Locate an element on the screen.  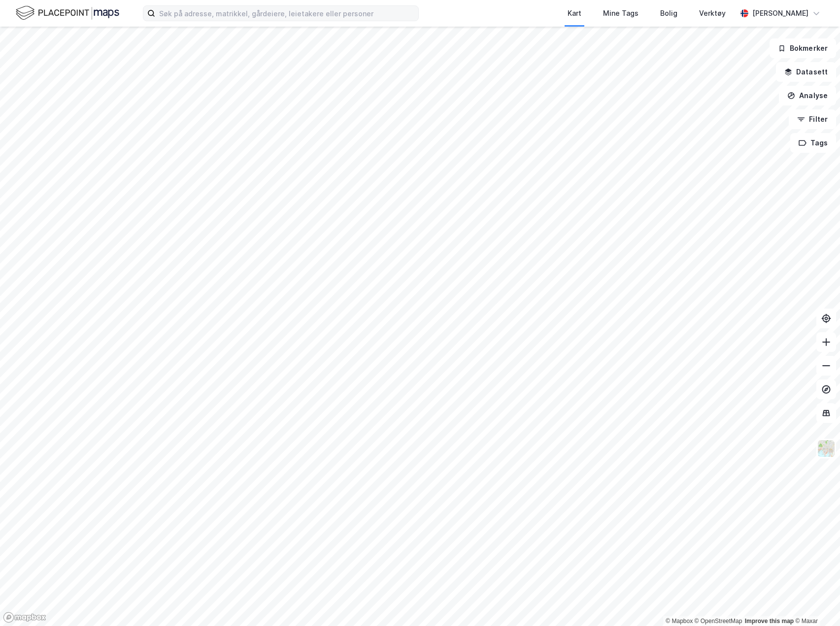
img: logo.f888ab2527a4732fd821a326f86c7f29.svg is located at coordinates (68, 12).